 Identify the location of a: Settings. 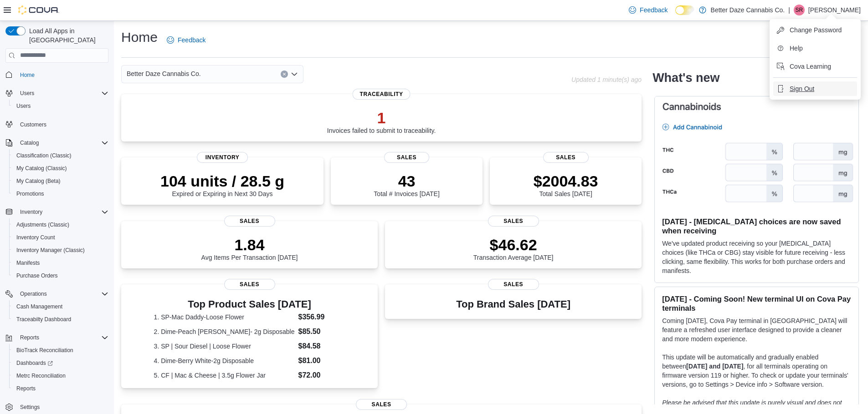
(30, 407).